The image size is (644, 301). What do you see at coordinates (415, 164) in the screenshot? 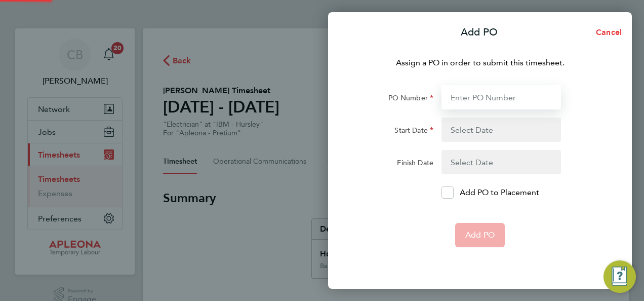
I see `label: Finish Date` at bounding box center [415, 164].